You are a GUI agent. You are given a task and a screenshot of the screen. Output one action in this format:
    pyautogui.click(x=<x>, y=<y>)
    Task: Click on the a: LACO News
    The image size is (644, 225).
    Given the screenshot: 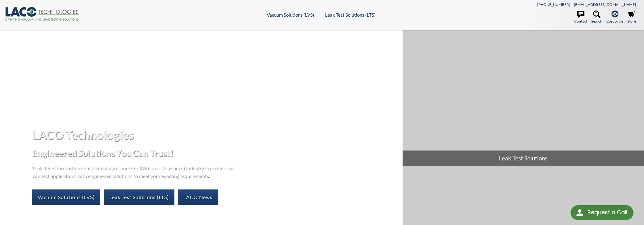 What is the action you would take?
    pyautogui.click(x=198, y=197)
    